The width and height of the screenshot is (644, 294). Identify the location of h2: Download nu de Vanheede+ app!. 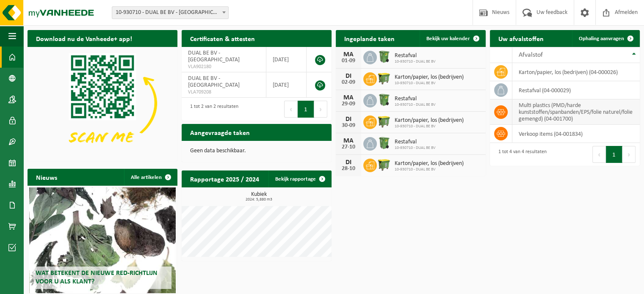
(84, 38).